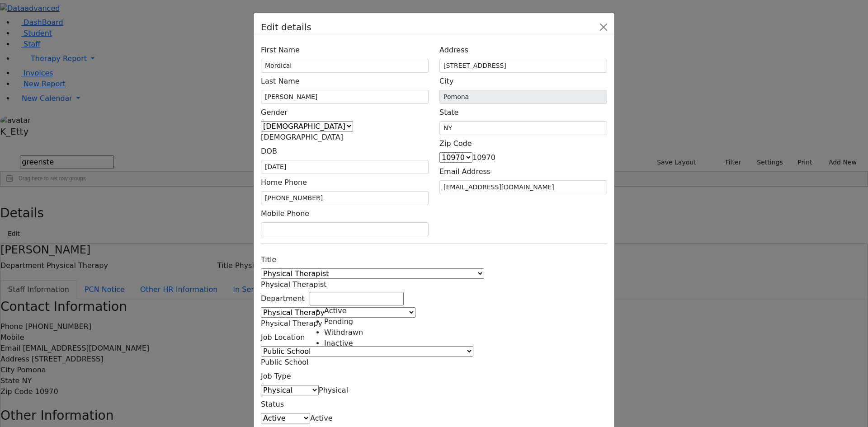 This screenshot has width=868, height=427. I want to click on label: Status, so click(272, 405).